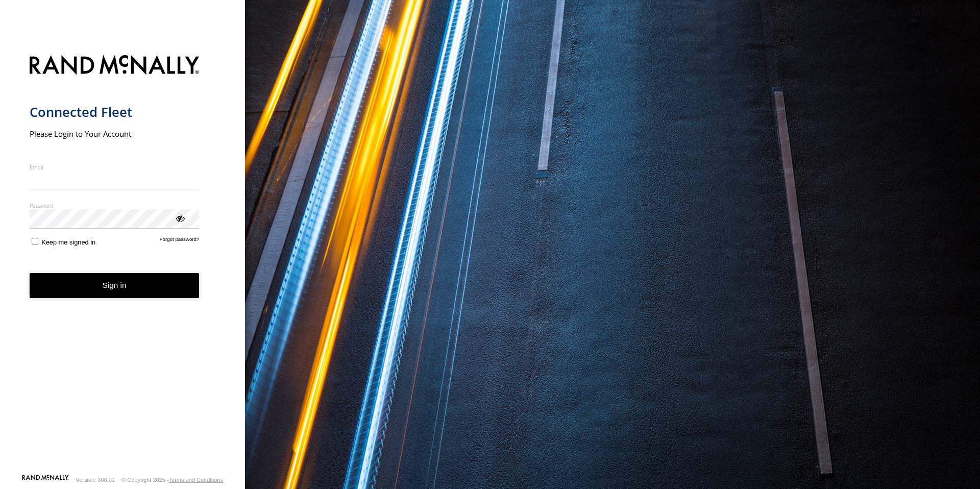 This screenshot has height=489, width=980. What do you see at coordinates (45, 480) in the screenshot?
I see `a: Visit our Website` at bounding box center [45, 480].